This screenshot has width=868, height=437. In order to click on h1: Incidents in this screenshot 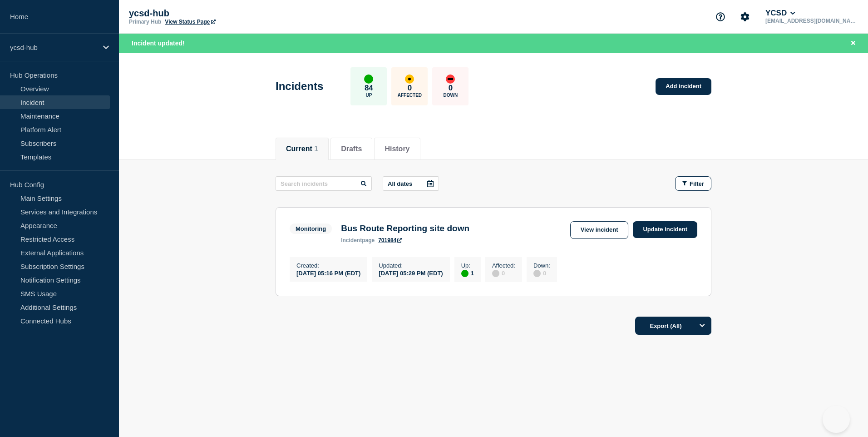, I will do `click(300, 86)`.